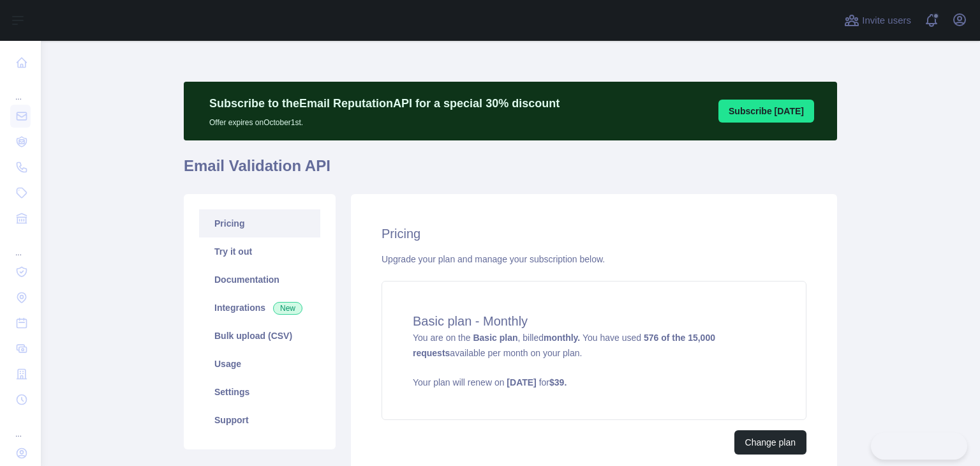 This screenshot has height=466, width=980. Describe the element at coordinates (384, 120) in the screenshot. I see `p: Offer expires on October 1st.` at that location.